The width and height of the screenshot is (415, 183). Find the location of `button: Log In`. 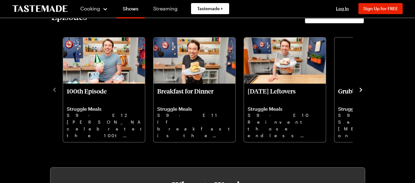

button: Log In is located at coordinates (342, 9).